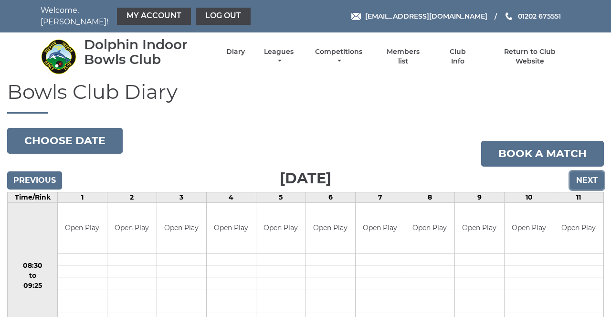  I want to click on a: Diary, so click(235, 52).